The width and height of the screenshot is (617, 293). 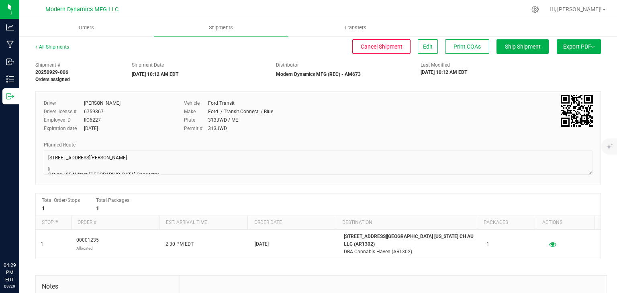 I want to click on span: Planned Route, so click(x=59, y=145).